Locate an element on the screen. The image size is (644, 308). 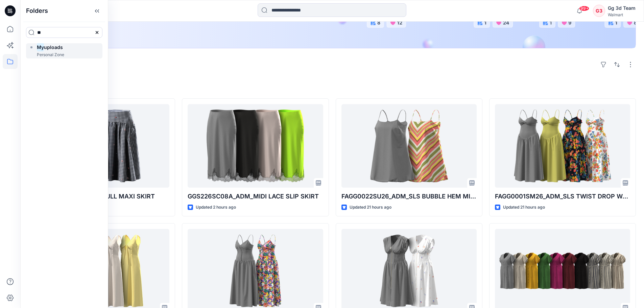
div: Gg 3d Team is located at coordinates (622, 8).